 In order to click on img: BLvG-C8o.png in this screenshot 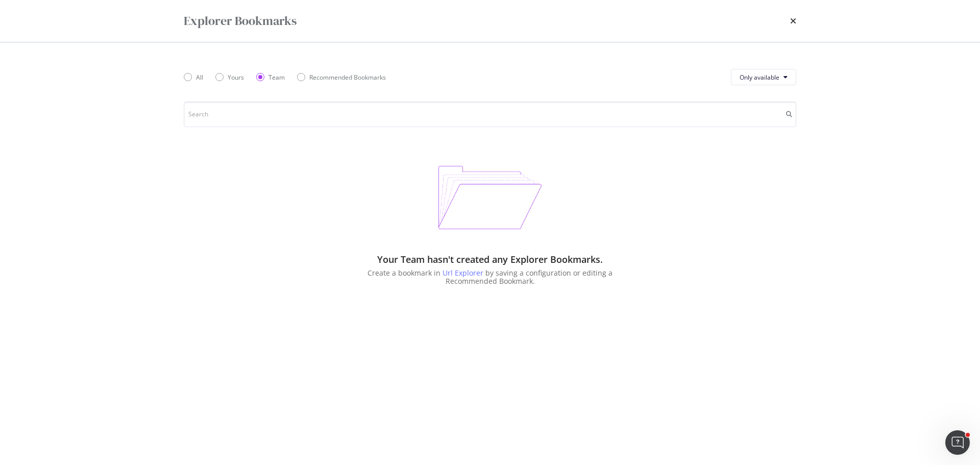, I will do `click(490, 198)`.